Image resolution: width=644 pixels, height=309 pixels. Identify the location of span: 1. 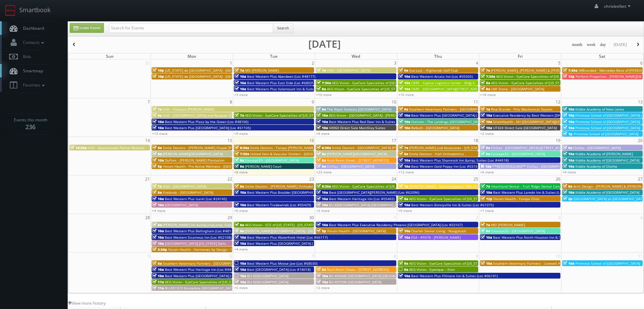
(231, 63).